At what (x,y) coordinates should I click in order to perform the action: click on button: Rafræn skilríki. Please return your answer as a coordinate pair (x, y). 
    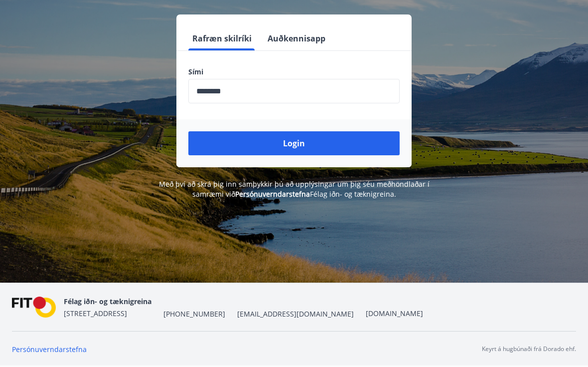
    Looking at the image, I should click on (222, 39).